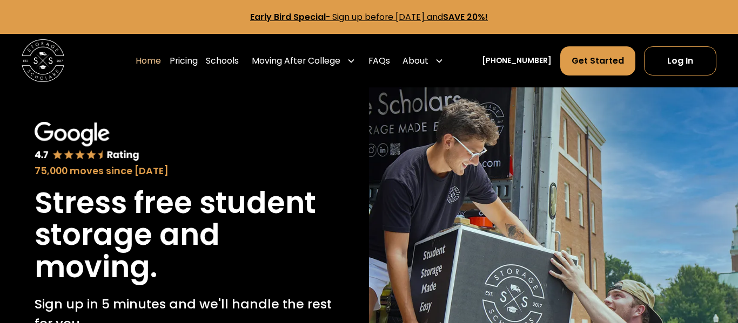 The image size is (738, 323). Describe the element at coordinates (379, 60) in the screenshot. I see `a: FAQs` at that location.